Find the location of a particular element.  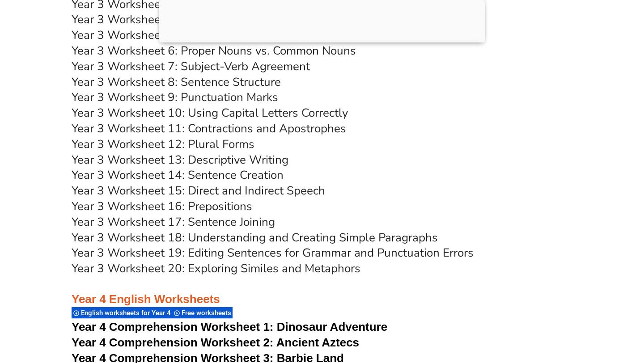

a: Year 3 Worksheet 19: Editing Sentences for Grammar and Punctuation Errors is located at coordinates (272, 253).